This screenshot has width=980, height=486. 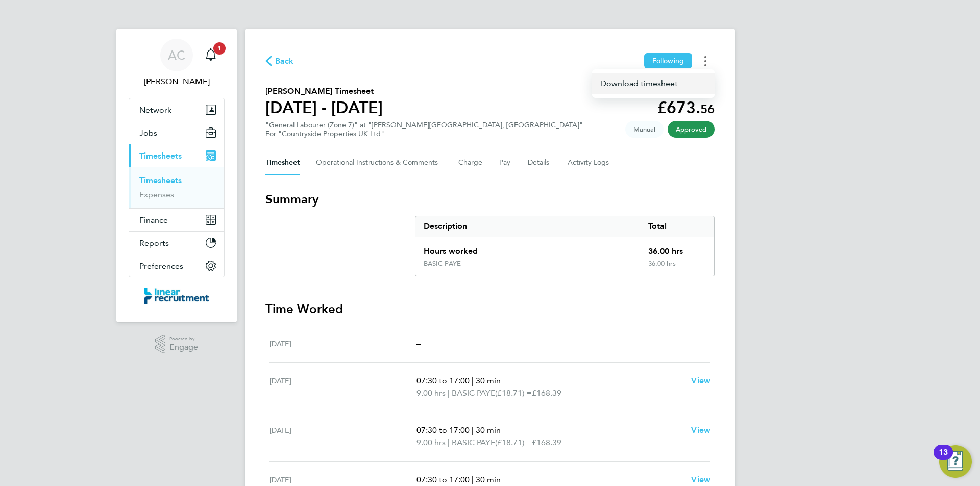 What do you see at coordinates (505, 162) in the screenshot?
I see `button: Pay` at bounding box center [505, 162].